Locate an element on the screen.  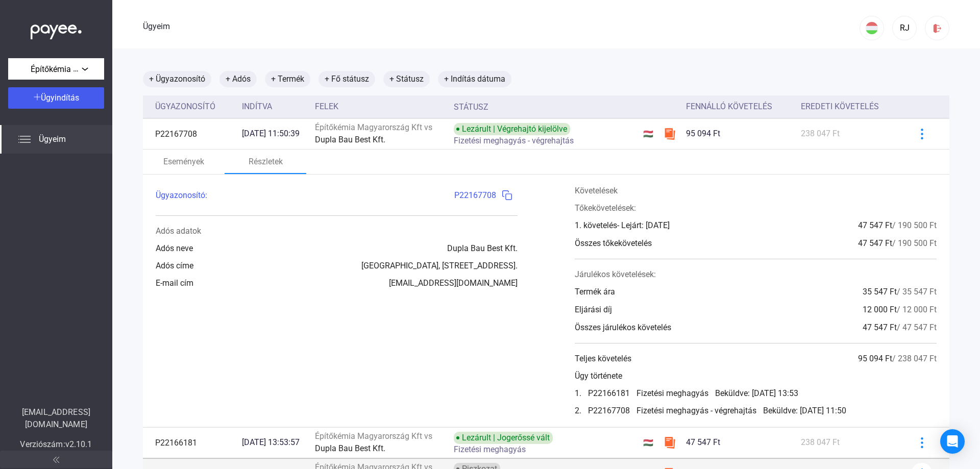
font: 35 547 Ft is located at coordinates (879, 291).